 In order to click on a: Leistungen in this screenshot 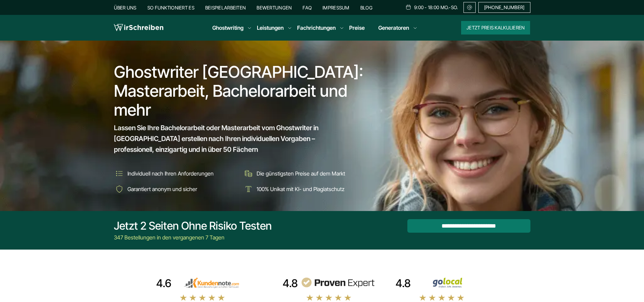, I will do `click(270, 28)`.